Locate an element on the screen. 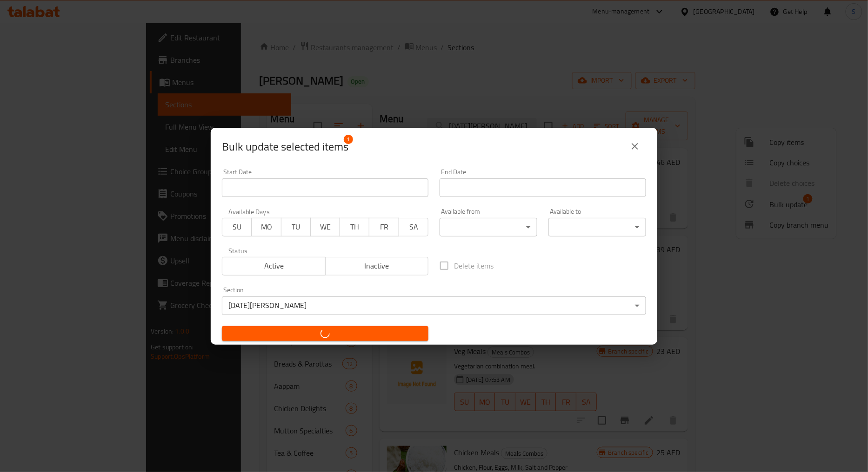 The width and height of the screenshot is (868, 472). button: TH is located at coordinates (354, 227).